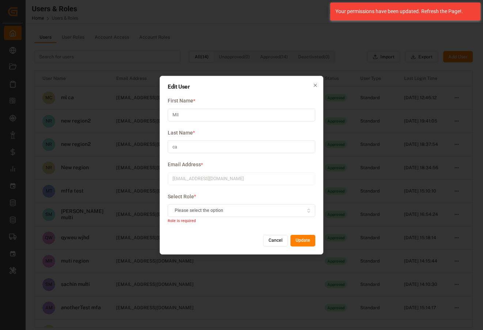 The image size is (483, 330). I want to click on span: Email Address, so click(184, 165).